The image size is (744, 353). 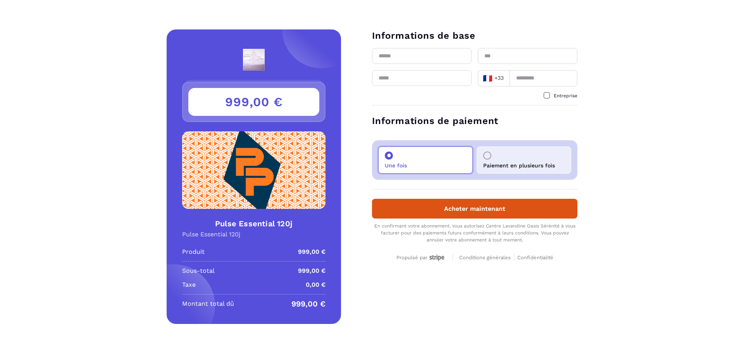 What do you see at coordinates (475, 36) in the screenshot?
I see `h3: Informations de base` at bounding box center [475, 36].